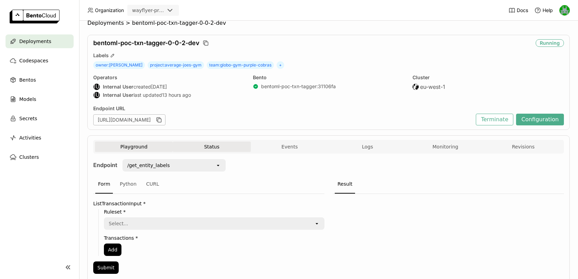  Describe the element at coordinates (212, 147) in the screenshot. I see `button: Status` at that location.